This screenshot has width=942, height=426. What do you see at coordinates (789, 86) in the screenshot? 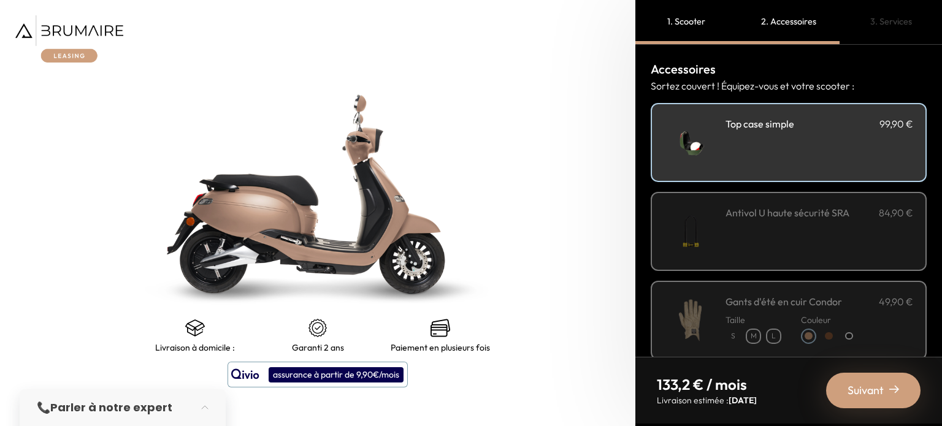
I see `p: Sortez couvert ! Équipez-vous et votre scooter :` at bounding box center [789, 86].